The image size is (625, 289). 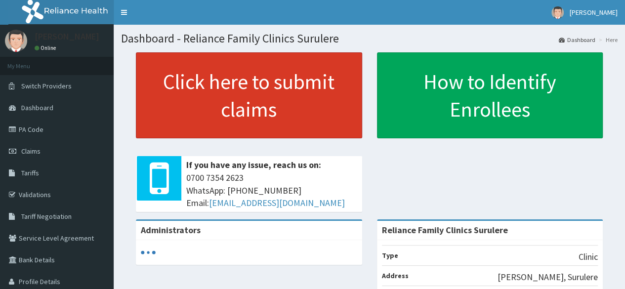 I want to click on b: If you have any issue, reach us on:, so click(x=253, y=165).